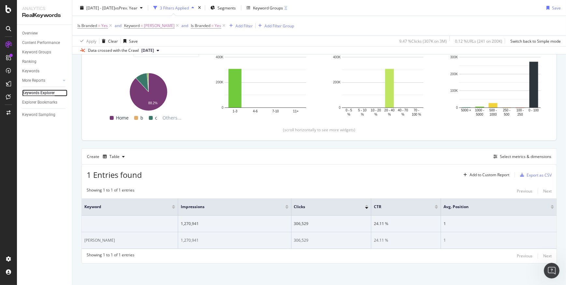 The width and height of the screenshot is (566, 285). I want to click on text: 0 - 5, so click(349, 110).